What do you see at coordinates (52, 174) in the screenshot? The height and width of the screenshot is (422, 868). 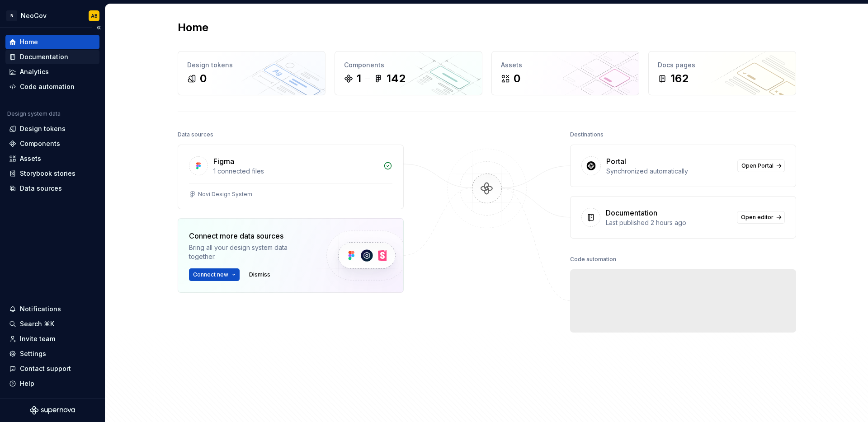 I see `a: Storybook stories` at bounding box center [52, 174].